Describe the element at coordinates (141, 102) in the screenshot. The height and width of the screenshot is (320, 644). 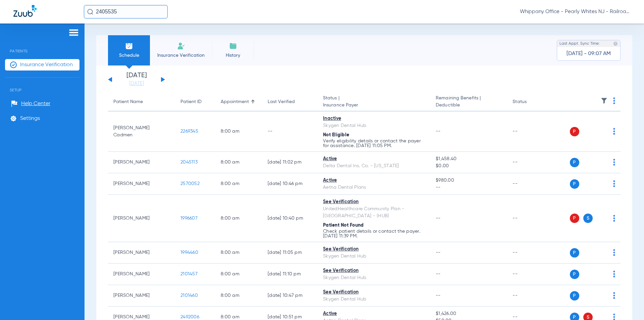
I see `div: Patient Name` at that location.